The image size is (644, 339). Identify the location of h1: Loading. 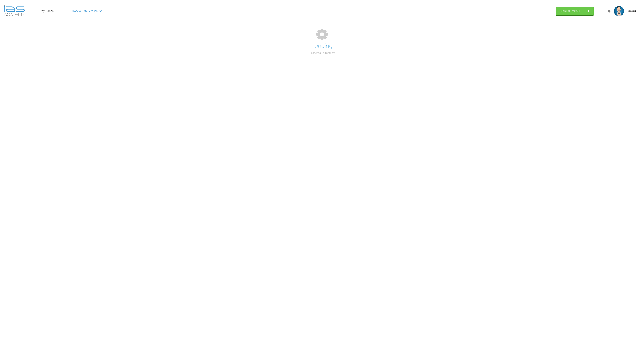
(322, 46).